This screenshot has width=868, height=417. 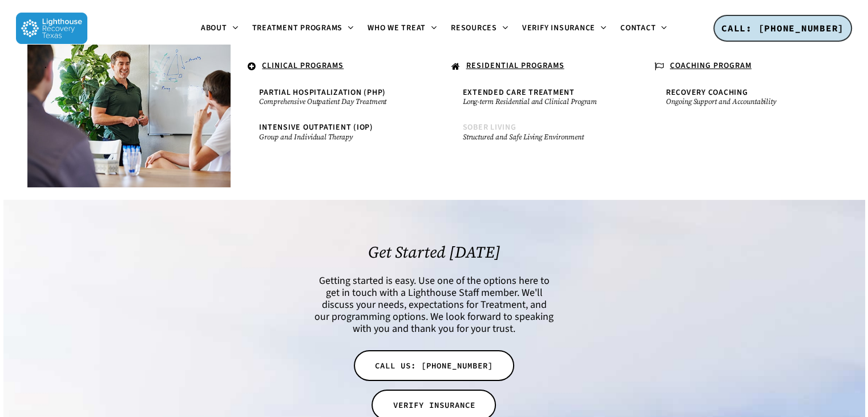 What do you see at coordinates (739, 67) in the screenshot?
I see `a: COACHING PROGRAM` at bounding box center [739, 67].